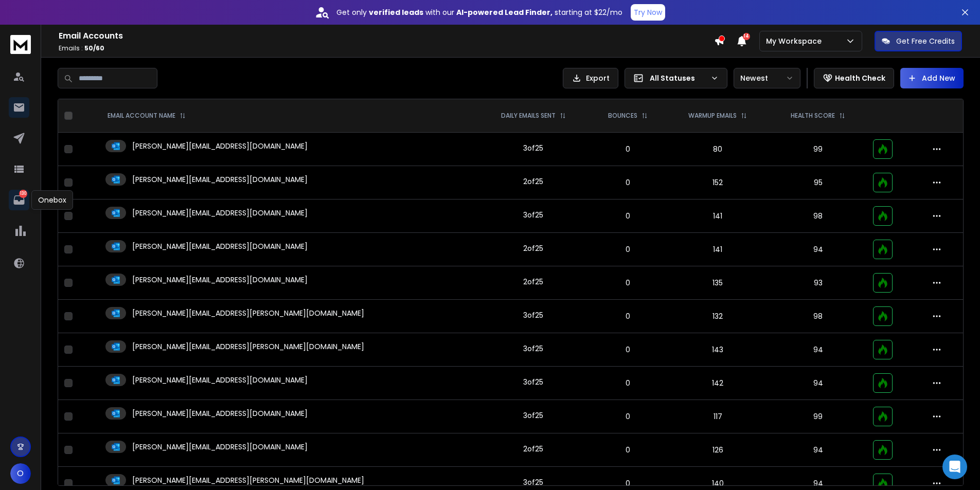  I want to click on p: BOUNCES, so click(622, 116).